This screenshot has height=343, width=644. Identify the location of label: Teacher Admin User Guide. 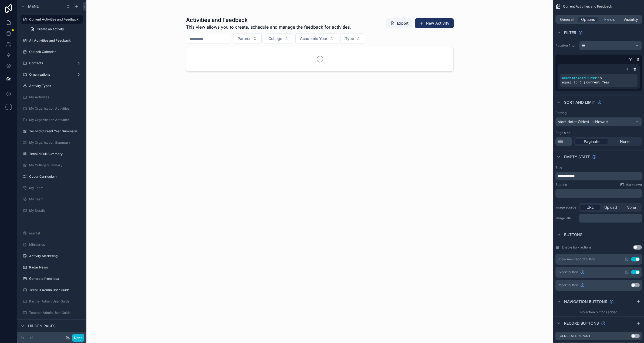
(56, 313).